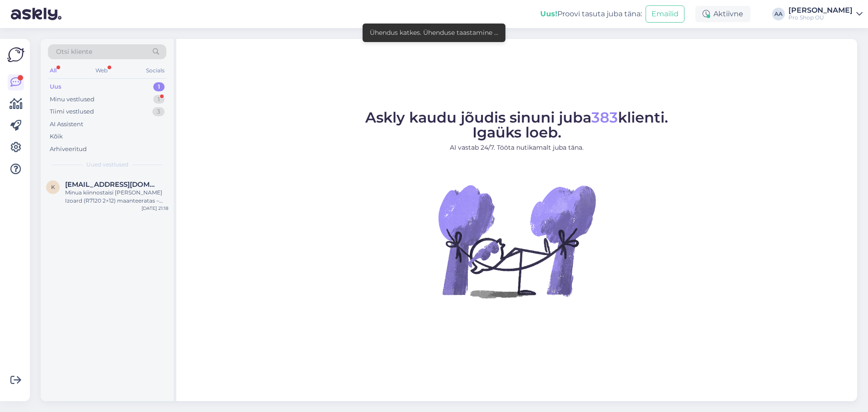 The width and height of the screenshot is (868, 412). Describe the element at coordinates (53, 71) in the screenshot. I see `div: All` at that location.